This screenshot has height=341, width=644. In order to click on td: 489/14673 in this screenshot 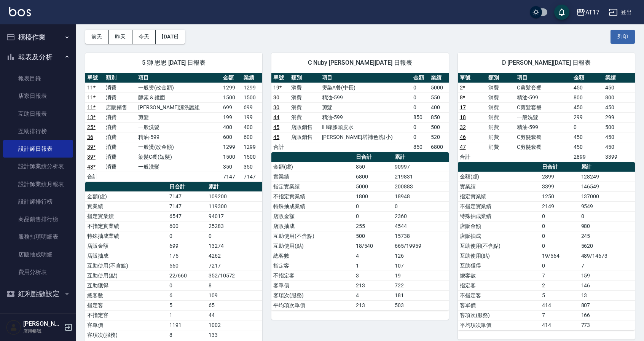, I will do `click(607, 256)`.